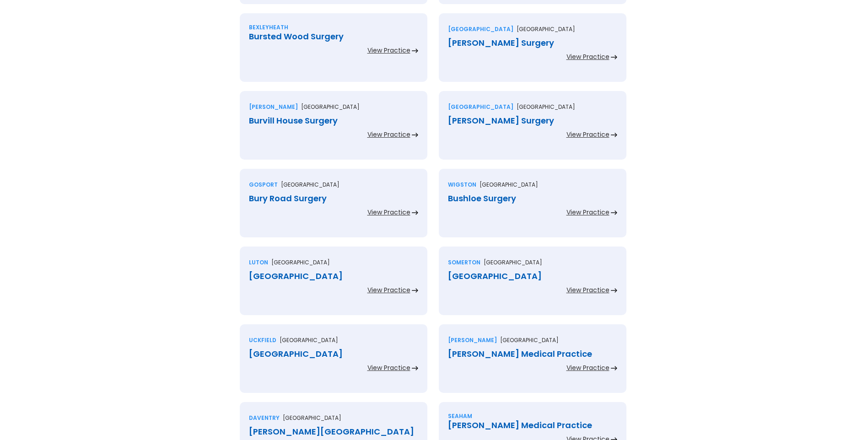 The image size is (868, 440). I want to click on a: BexleyheathBursted Wood SurgeryView Practice, so click(334, 52).